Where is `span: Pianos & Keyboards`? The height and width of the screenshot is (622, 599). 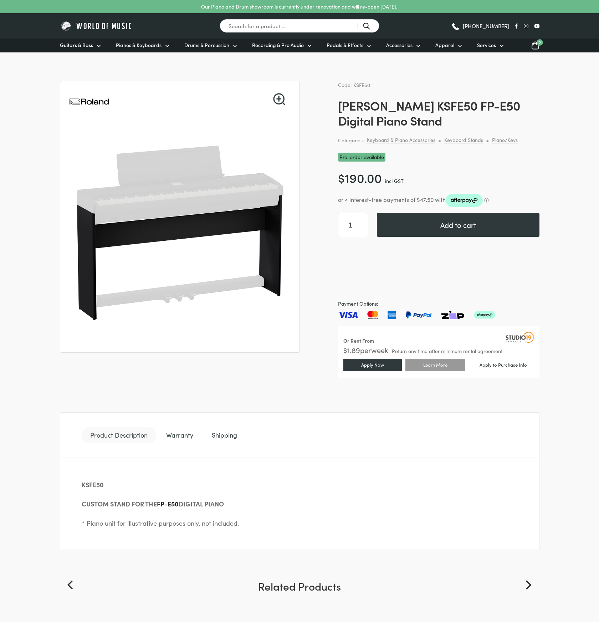
span: Pianos & Keyboards is located at coordinates (139, 45).